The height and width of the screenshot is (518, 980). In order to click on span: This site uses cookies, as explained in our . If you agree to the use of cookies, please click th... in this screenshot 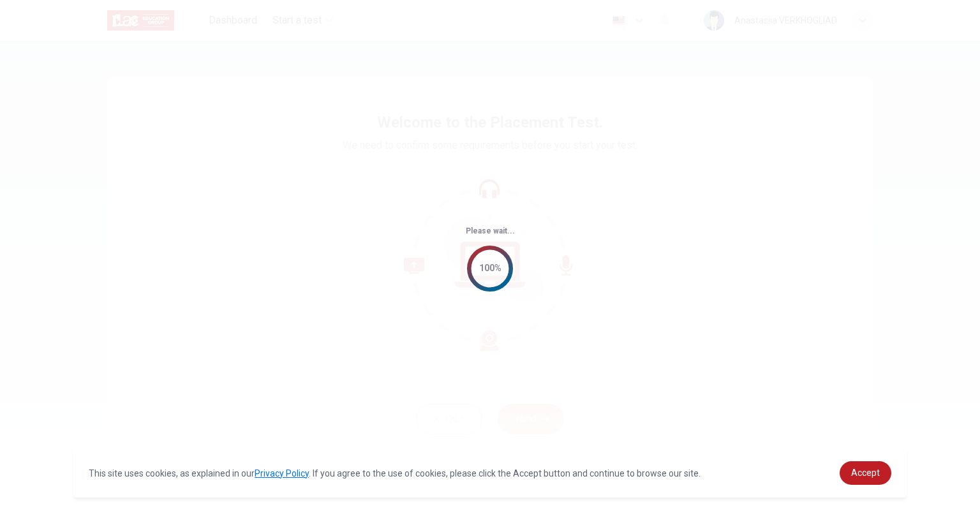, I will do `click(394, 473)`.